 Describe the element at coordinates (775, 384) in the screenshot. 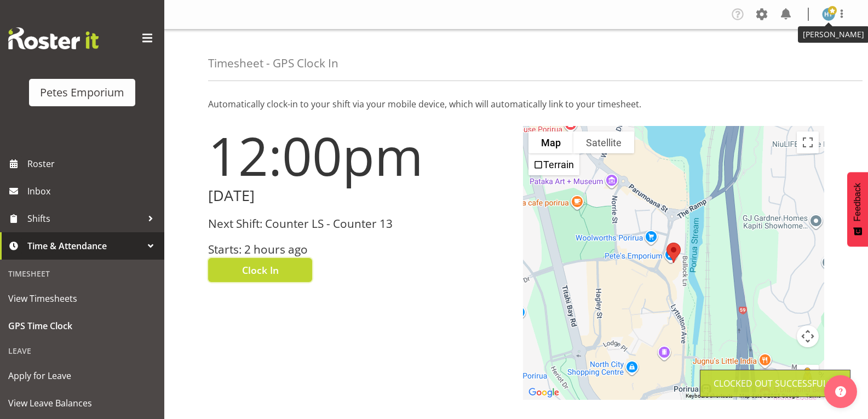

I see `div: Clocked out Successfully` at that location.